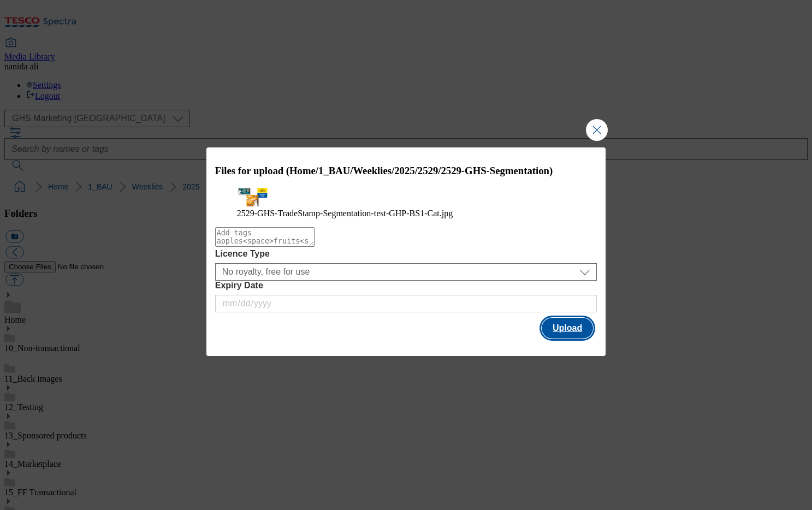 The width and height of the screenshot is (812, 510). Describe the element at coordinates (406, 171) in the screenshot. I see `h3: Files for upload (Home/1_BAU/Weeklies/2025/2529/2529-GHS-Segmentation)` at that location.